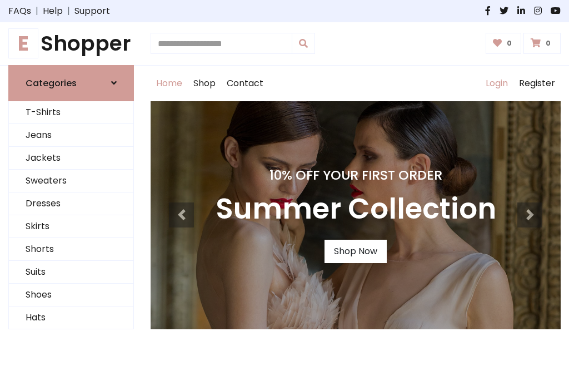 The image size is (569, 366). I want to click on a: Dresses, so click(71, 204).